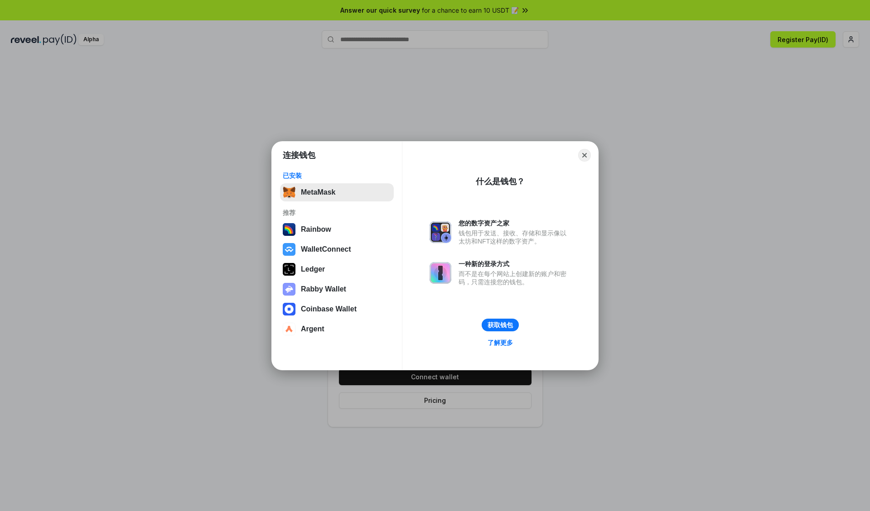  I want to click on button: Rabby Wallet, so click(336, 289).